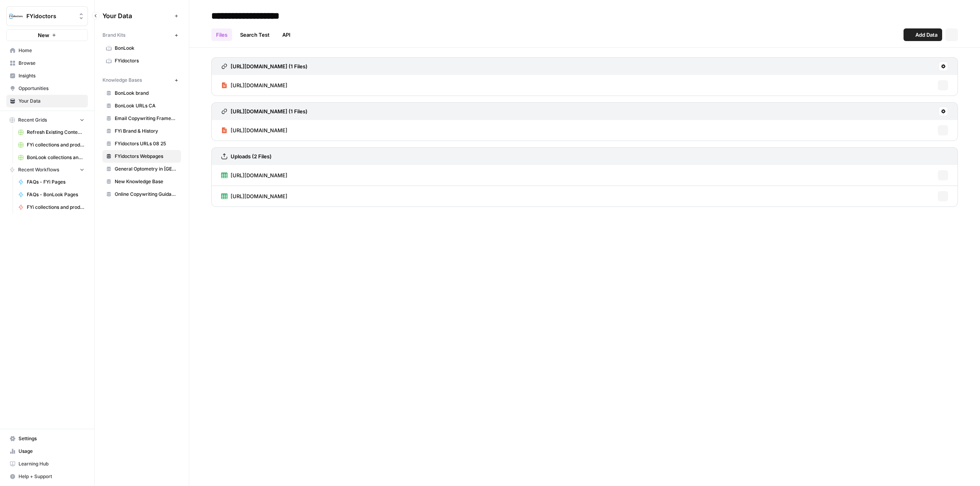  I want to click on a: BonLook URLs CA, so click(141, 106).